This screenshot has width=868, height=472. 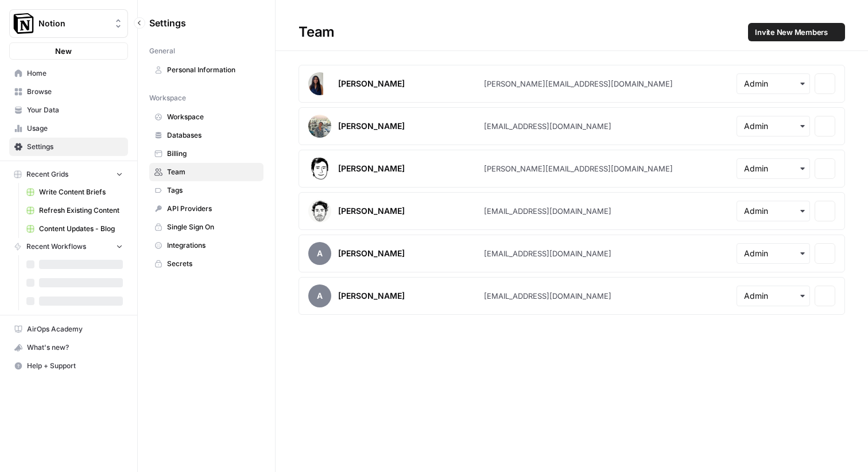 What do you see at coordinates (212, 135) in the screenshot?
I see `span: Databases` at bounding box center [212, 135].